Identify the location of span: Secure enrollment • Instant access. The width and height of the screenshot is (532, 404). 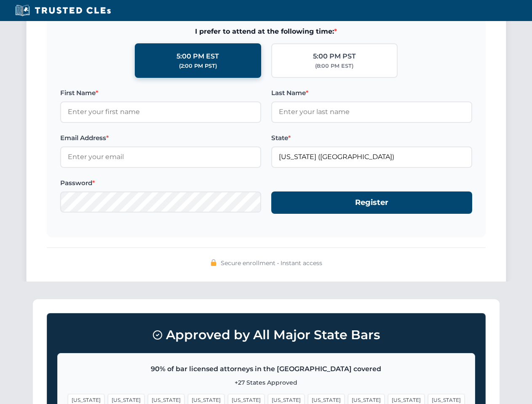
(271, 263).